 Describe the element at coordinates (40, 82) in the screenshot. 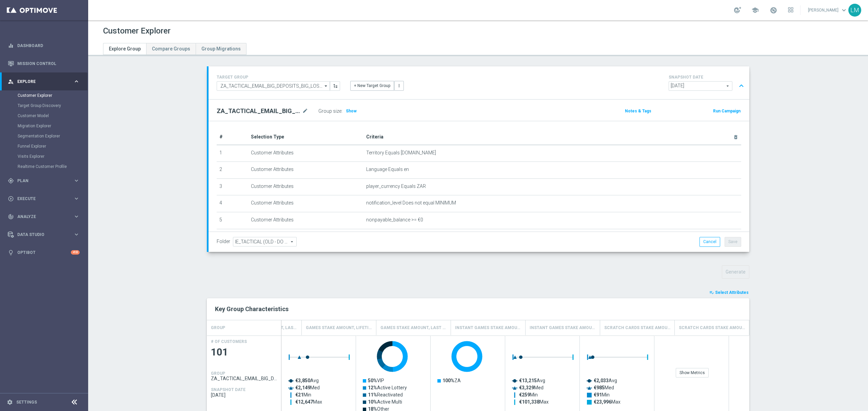

I see `div: Explore` at that location.